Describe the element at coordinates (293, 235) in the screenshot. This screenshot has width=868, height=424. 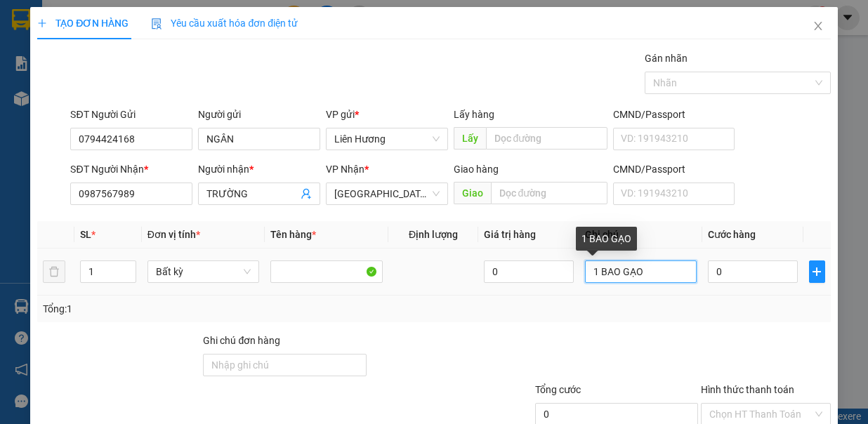
I see `span: Tên hàng` at that location.